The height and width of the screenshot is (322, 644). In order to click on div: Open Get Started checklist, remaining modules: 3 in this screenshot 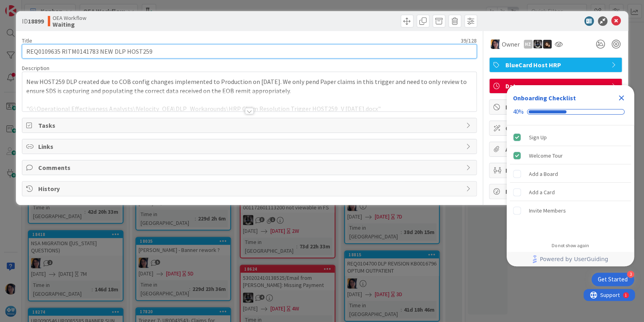, I will do `click(613, 280)`.